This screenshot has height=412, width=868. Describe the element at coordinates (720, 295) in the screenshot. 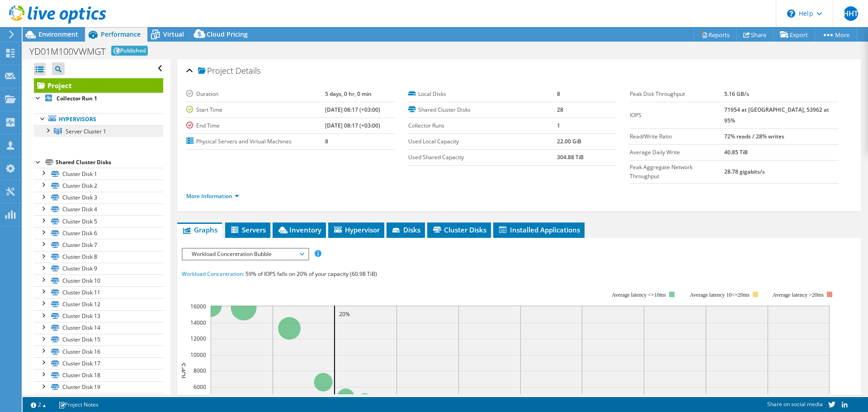

I see `tspan: Average latency 10<=20ms` at that location.